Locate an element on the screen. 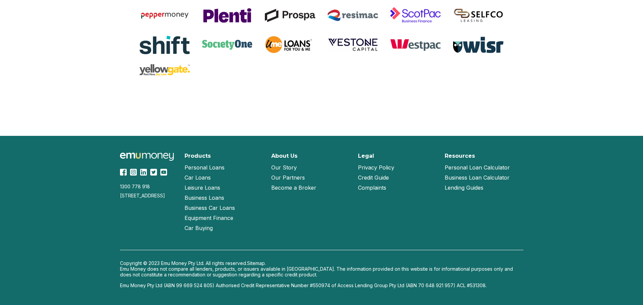 The width and height of the screenshot is (643, 305). img: YouTube is located at coordinates (164, 172).